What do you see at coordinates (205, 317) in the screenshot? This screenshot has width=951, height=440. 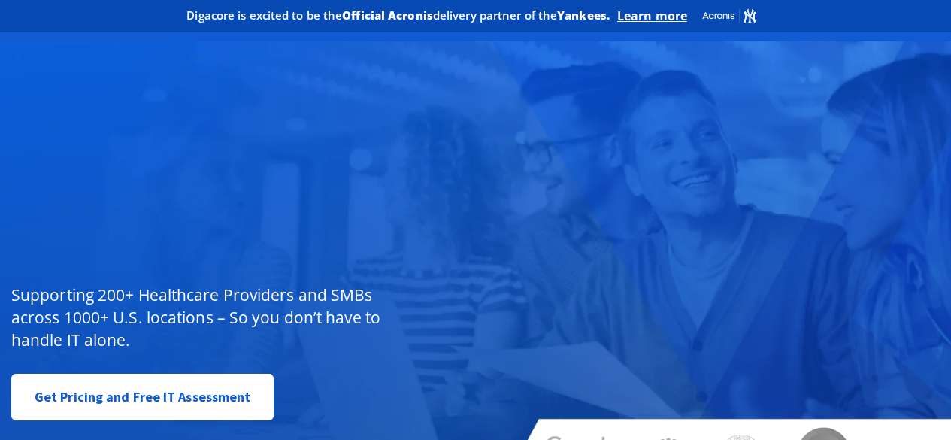 I see `p: Supporting 200+ Healthcare Providers and SMBs across 1000+ U.S. locations – So you don’t have to ...` at bounding box center [205, 317].